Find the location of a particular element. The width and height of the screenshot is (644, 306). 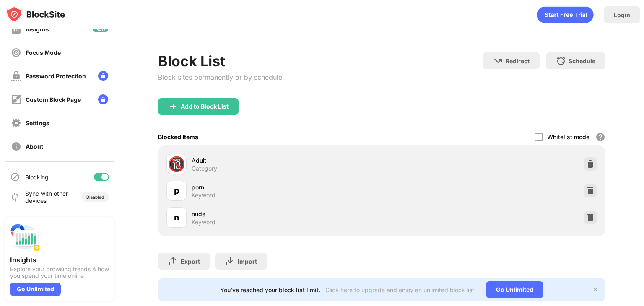

div: About is located at coordinates (35, 146).